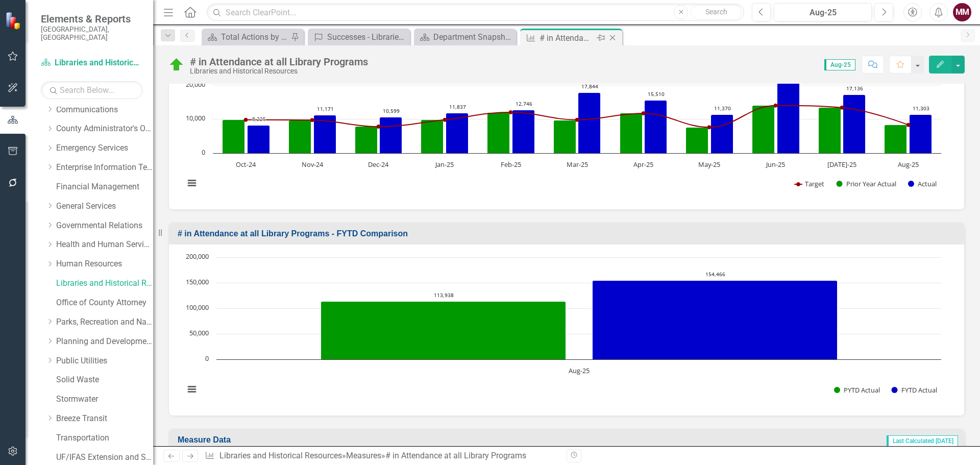 This screenshot has height=465, width=980. Describe the element at coordinates (458, 132) in the screenshot. I see `path: Jan-25, 11,837. Actual.` at that location.